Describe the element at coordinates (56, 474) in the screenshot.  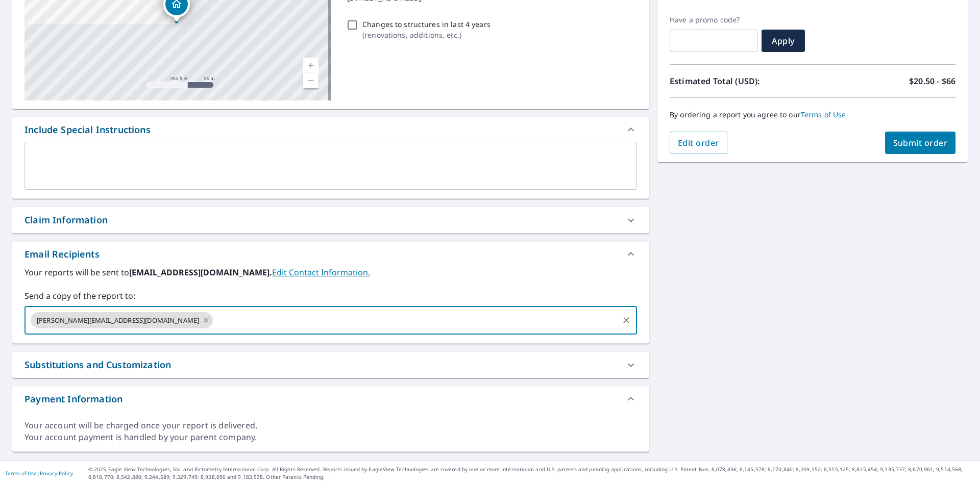
I see `a: Privacy Policy` at that location.